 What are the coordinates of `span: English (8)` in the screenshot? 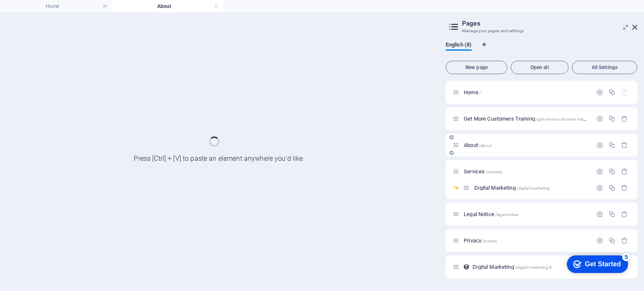 It's located at (459, 46).